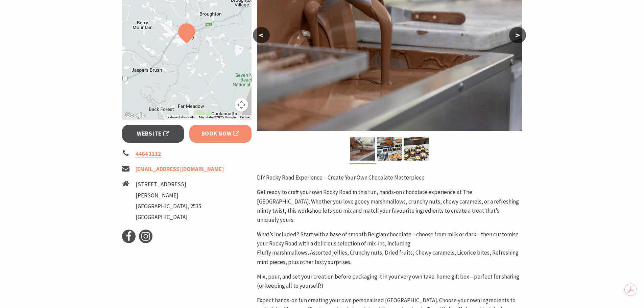  What do you see at coordinates (390, 149) in the screenshot?
I see `img: Chocolate Education. The Treat Factory.` at bounding box center [390, 149].